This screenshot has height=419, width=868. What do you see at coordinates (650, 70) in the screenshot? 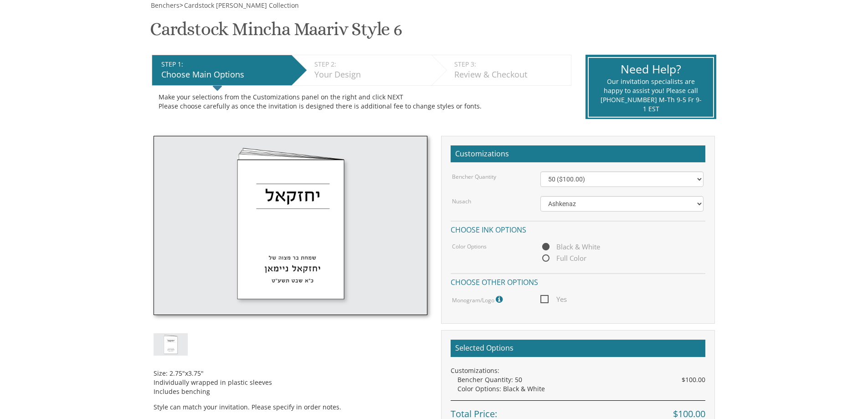
I see `div: Need Help?` at bounding box center [650, 70].